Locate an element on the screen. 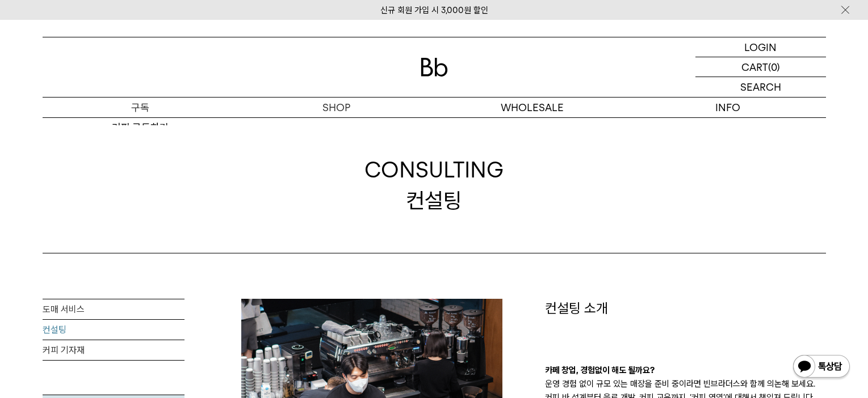 This screenshot has width=868, height=398. p: SHOP is located at coordinates (336, 107).